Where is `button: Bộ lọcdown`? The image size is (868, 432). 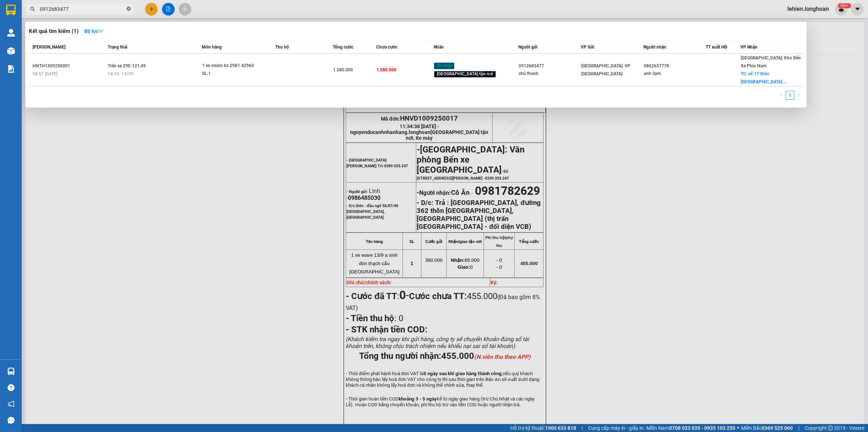 button: Bộ lọcdown is located at coordinates (93, 31).